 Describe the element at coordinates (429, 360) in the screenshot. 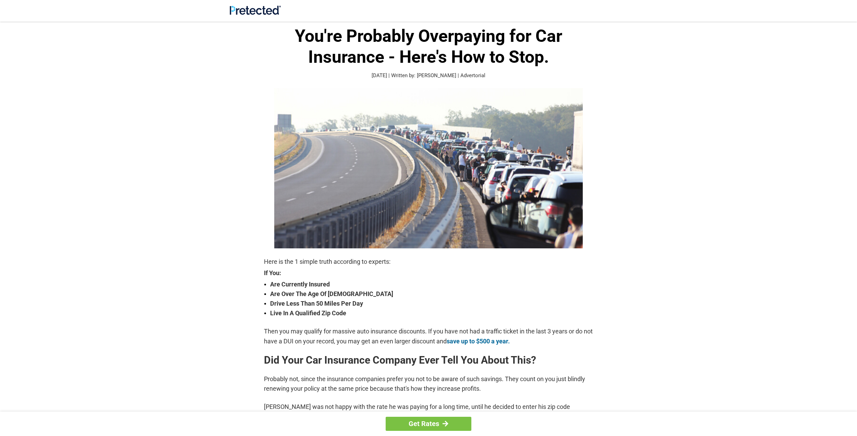

I see `h2: Did Your Car Insurance Company Ever Tell You About This?` at that location.